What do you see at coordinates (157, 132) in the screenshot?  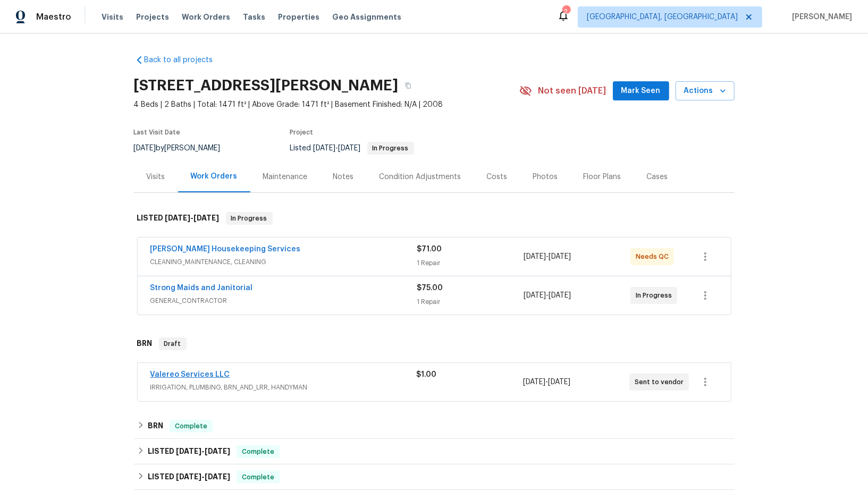 I see `span: Last Visit Date` at bounding box center [157, 132].